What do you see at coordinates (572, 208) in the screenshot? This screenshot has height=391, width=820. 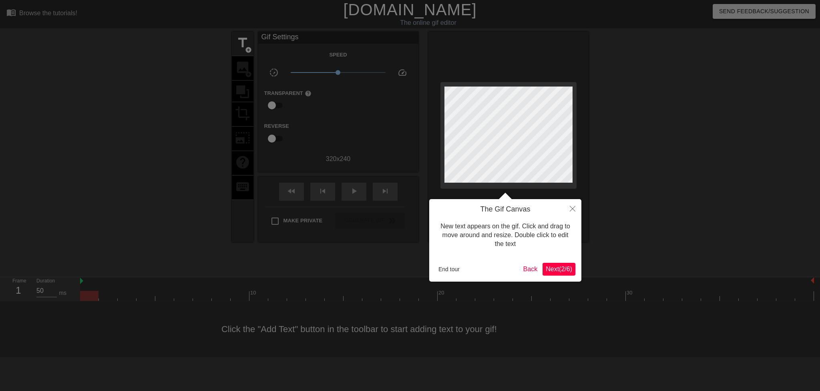 I see `button: Close` at bounding box center [572, 208].